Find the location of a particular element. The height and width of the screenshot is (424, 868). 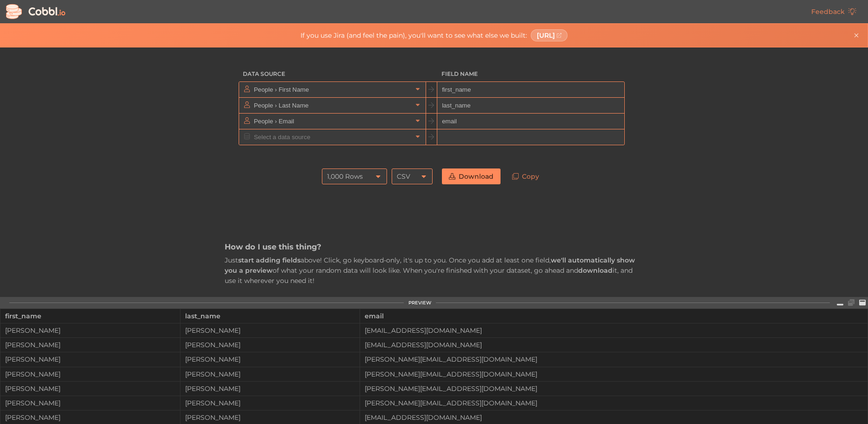

div: last_name is located at coordinates (270, 315).